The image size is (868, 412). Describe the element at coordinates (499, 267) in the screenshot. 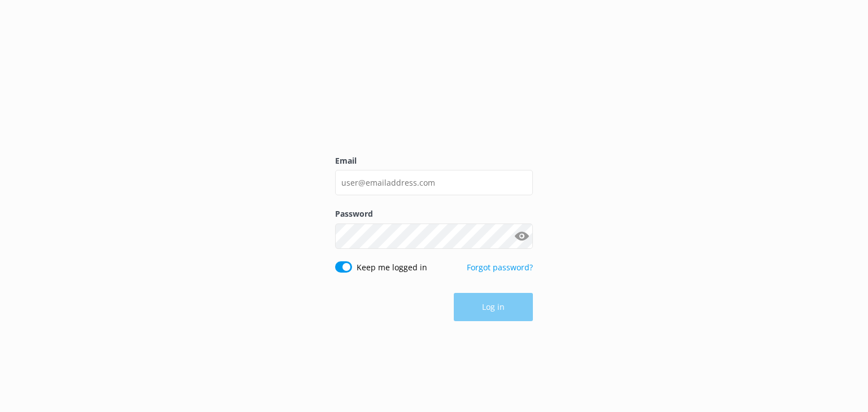

I see `a: Forgot password?` at that location.